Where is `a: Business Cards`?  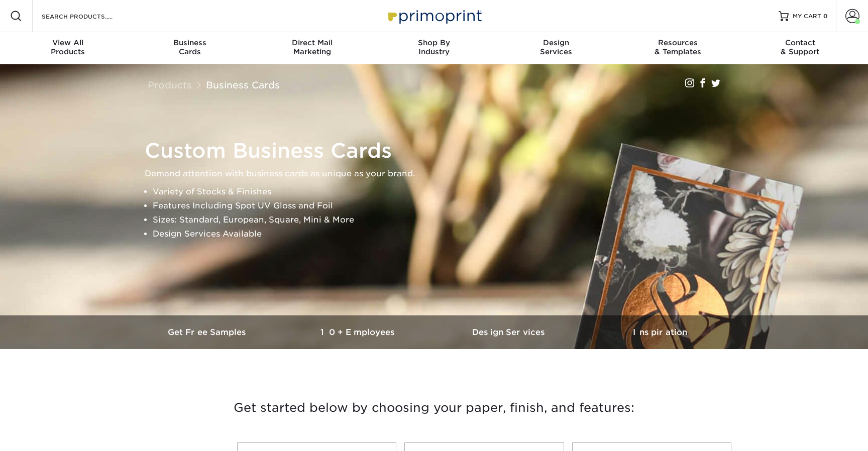
a: Business Cards is located at coordinates (243, 85).